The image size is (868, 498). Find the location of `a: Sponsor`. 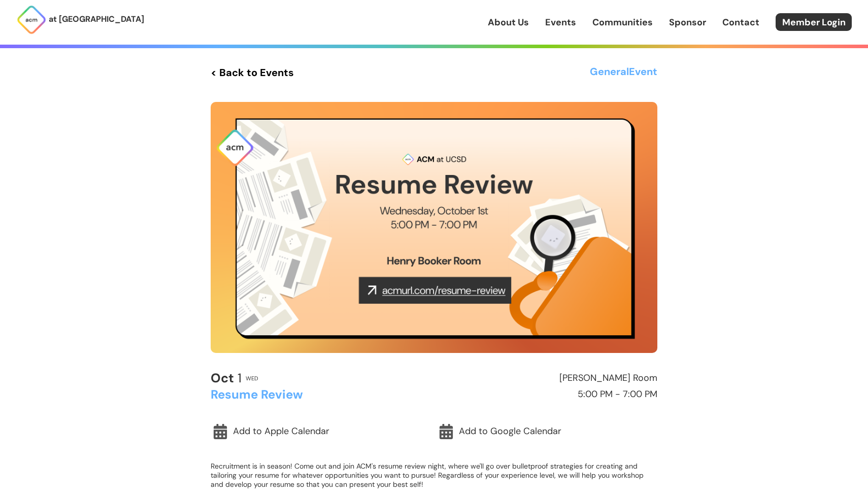

a: Sponsor is located at coordinates (687, 22).